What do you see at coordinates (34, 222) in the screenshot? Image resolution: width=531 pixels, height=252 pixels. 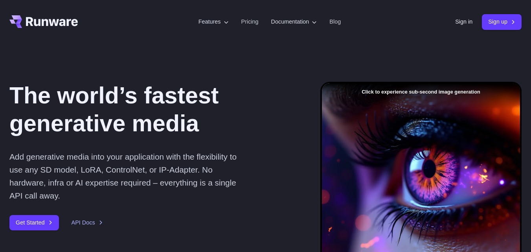 I see `a: Get Started` at bounding box center [34, 222].